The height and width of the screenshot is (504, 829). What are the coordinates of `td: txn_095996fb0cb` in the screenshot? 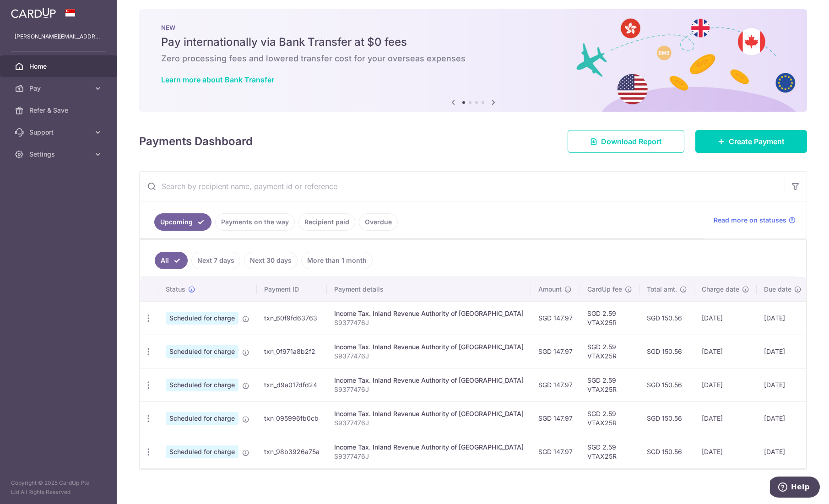 It's located at (292, 418).